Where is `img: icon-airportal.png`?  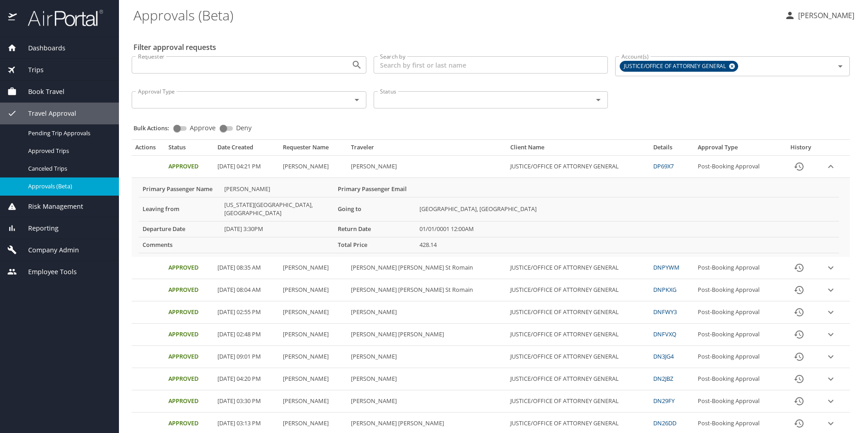
img: icon-airportal.png is located at coordinates (13, 17).